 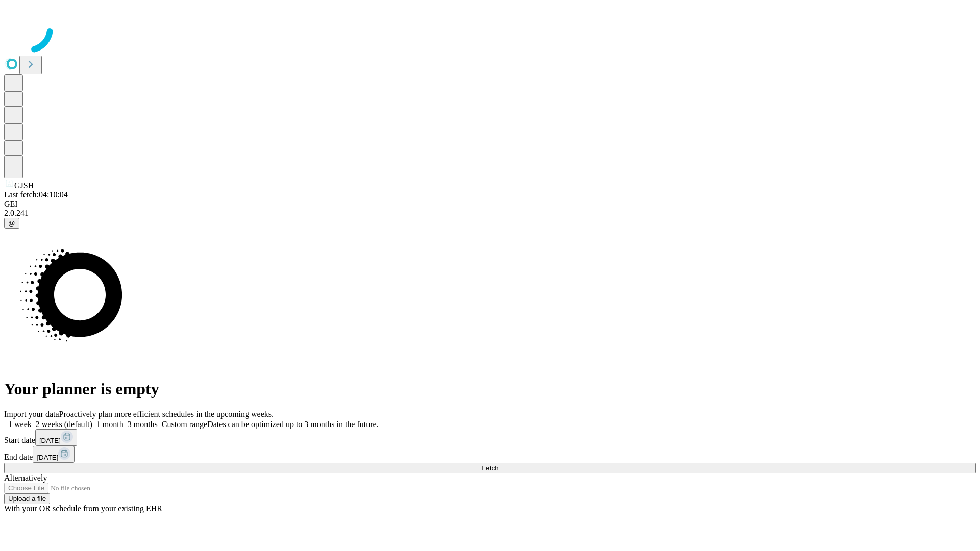 What do you see at coordinates (27, 498) in the screenshot?
I see `button: Upload a file` at bounding box center [27, 498].